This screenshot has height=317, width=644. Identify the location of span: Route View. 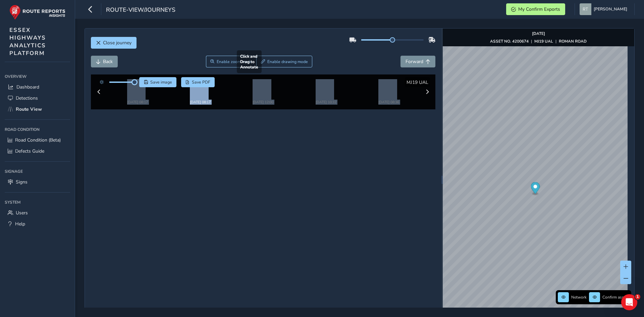
(29, 109).